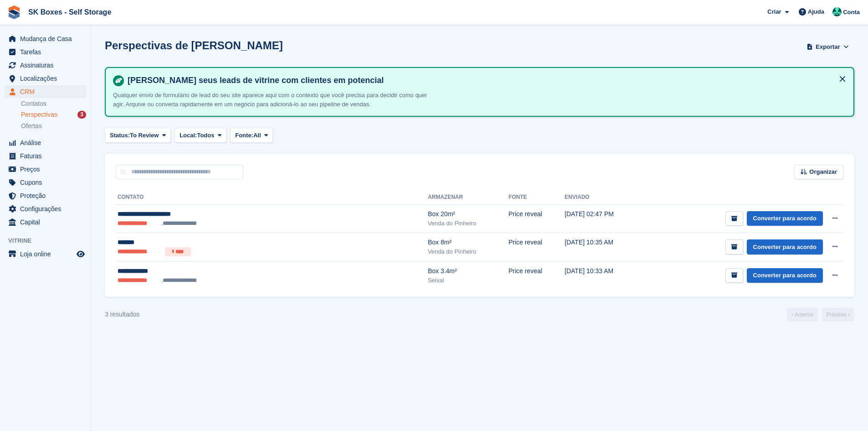 The height and width of the screenshot is (431, 868). I want to click on a: Próximo, so click(838, 315).